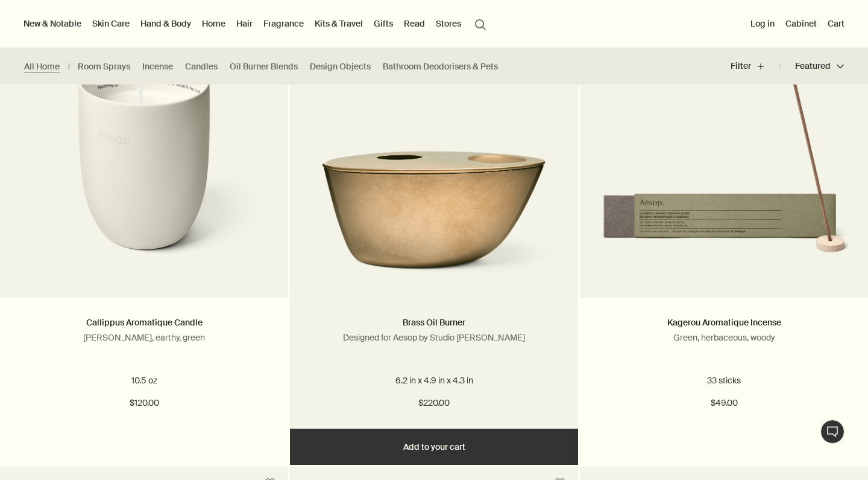 This screenshot has height=480, width=868. Describe the element at coordinates (833, 431) in the screenshot. I see `button: Live Assistance` at that location.